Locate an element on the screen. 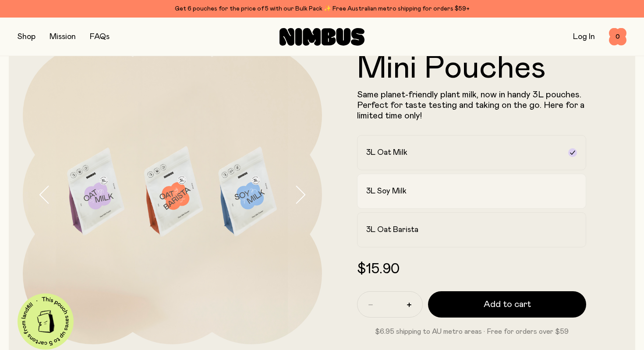 The width and height of the screenshot is (644, 350). p: Same planet-friendly plant milk, now in handy 3L pouches. Perfect for taste testing and taking on... is located at coordinates (471, 105).